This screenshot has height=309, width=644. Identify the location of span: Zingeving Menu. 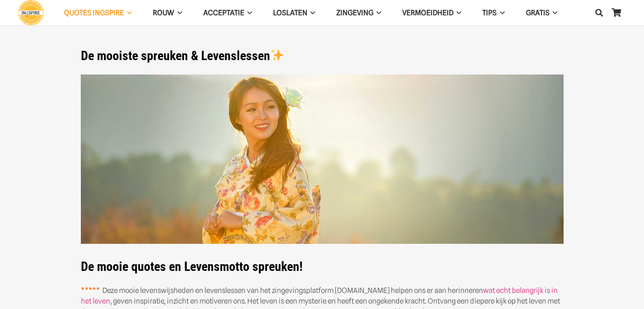
(377, 13).